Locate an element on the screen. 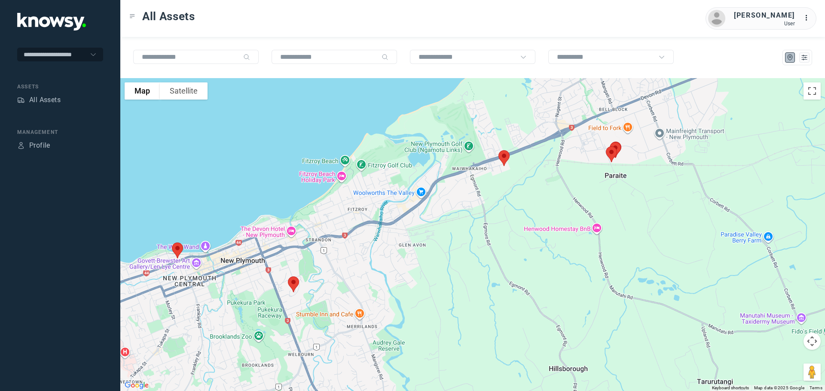 The image size is (825, 391). img: Google is located at coordinates (137, 386).